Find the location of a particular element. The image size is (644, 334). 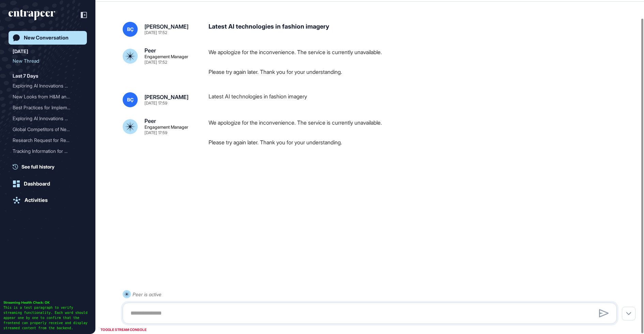

a: Dashboard is located at coordinates (48, 184).